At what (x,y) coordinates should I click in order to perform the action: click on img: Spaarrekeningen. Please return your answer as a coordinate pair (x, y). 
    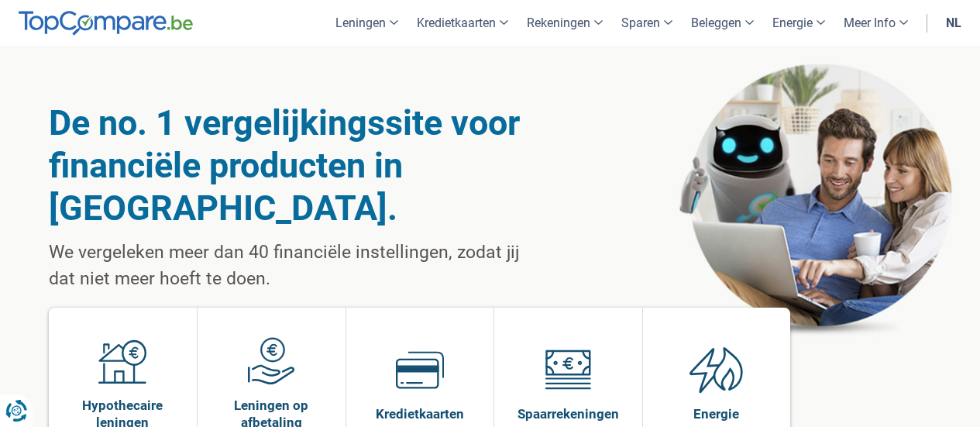
    Looking at the image, I should click on (568, 370).